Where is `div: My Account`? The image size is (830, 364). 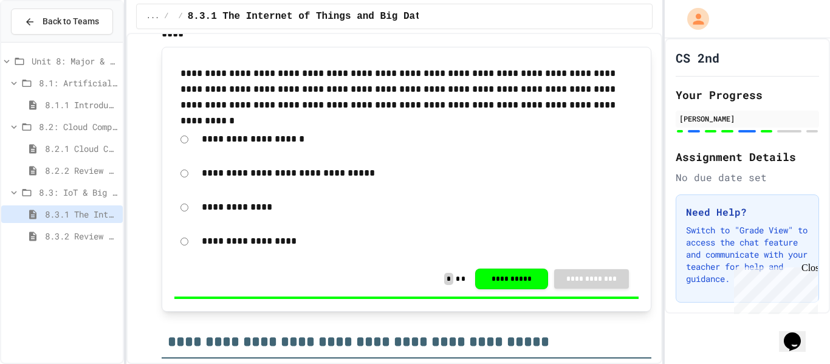 div: My Account is located at coordinates (693, 19).